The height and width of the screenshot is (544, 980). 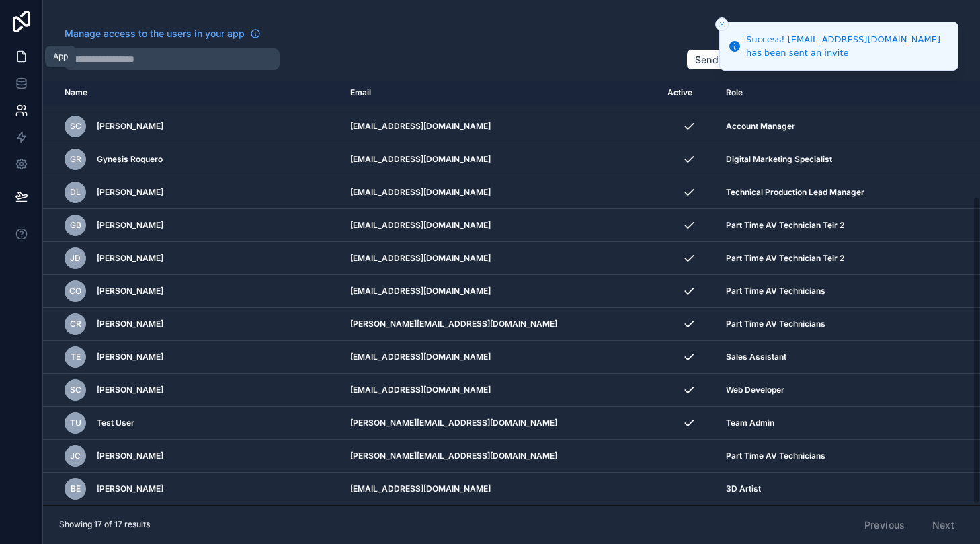 I want to click on span: JC, so click(x=75, y=456).